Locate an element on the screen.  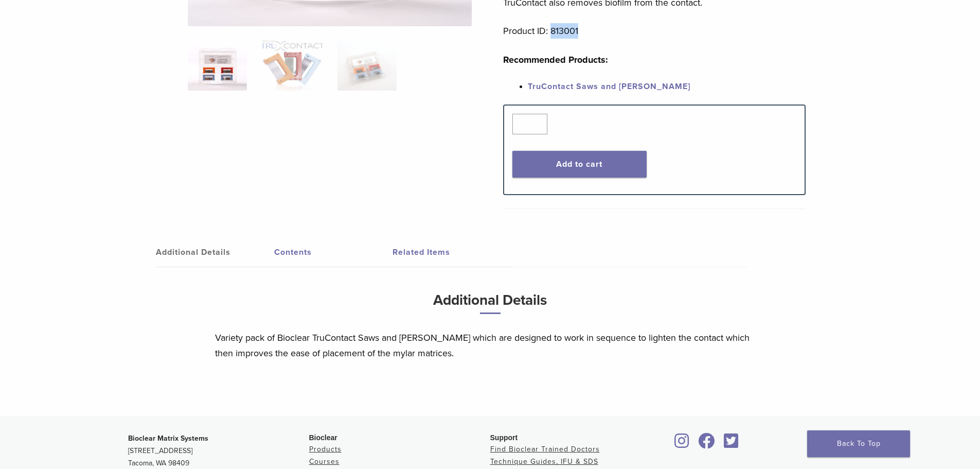
button: Add to cart is located at coordinates (579, 164).